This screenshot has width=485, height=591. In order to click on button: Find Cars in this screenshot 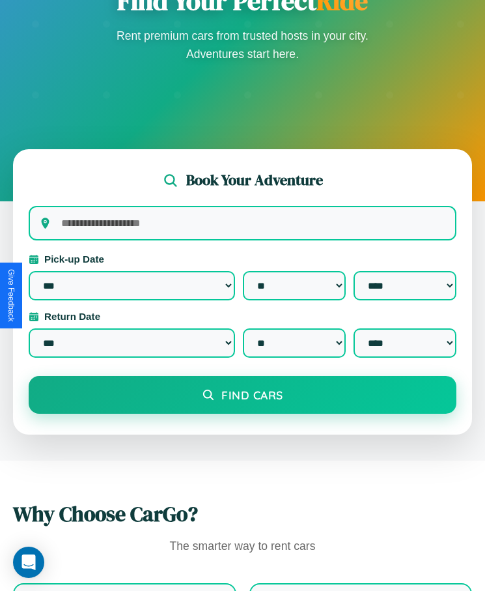, I will do `click(242, 395)`.